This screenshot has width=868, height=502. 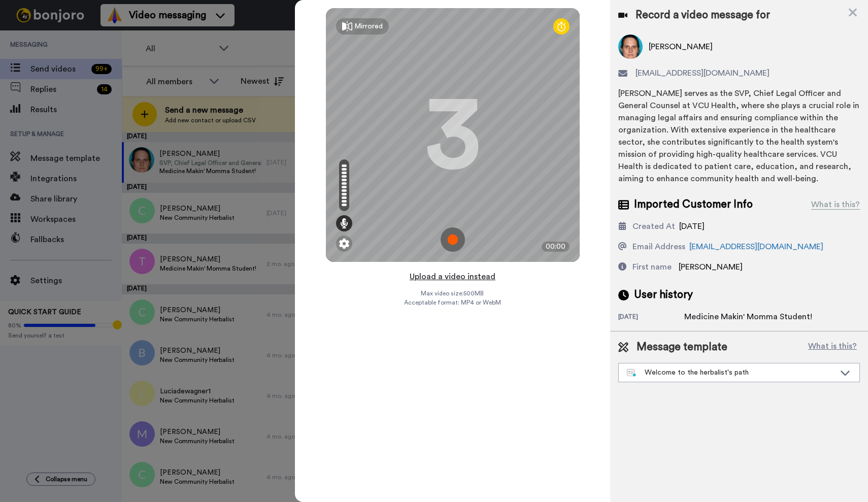 What do you see at coordinates (652, 267) in the screenshot?
I see `div: First name` at bounding box center [652, 267].